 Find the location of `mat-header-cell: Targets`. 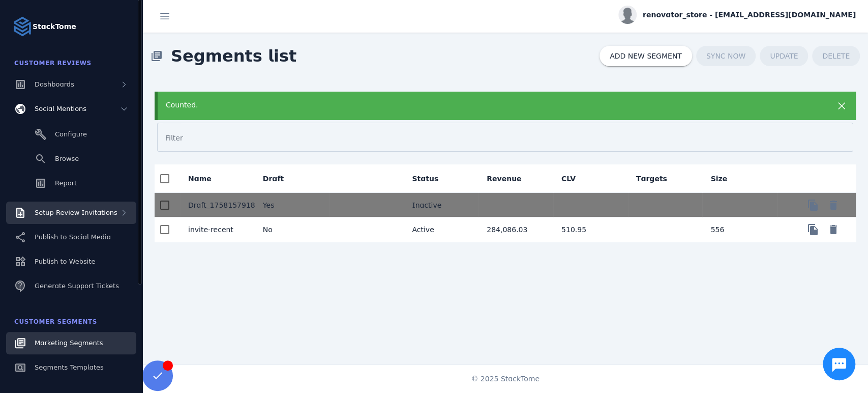

mat-header-cell: Targets is located at coordinates (665, 179).